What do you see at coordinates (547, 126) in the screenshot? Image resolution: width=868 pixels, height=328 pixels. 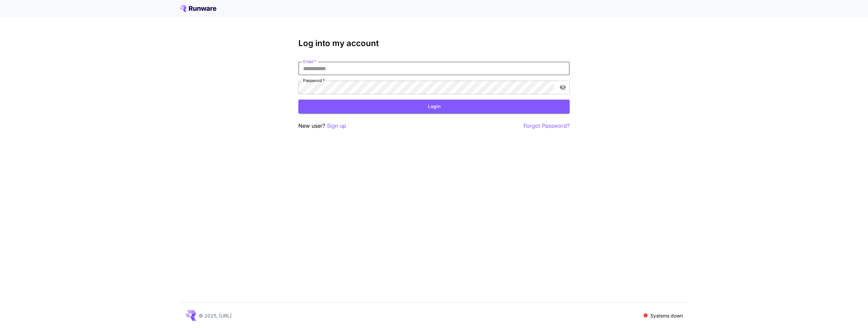 I see `button: Forgot Password?` at bounding box center [547, 126].